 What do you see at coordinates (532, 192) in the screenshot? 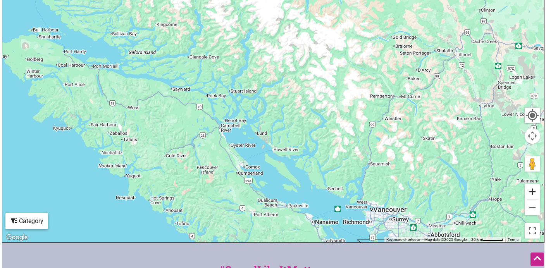
I see `button: Zoom in` at bounding box center [532, 192].